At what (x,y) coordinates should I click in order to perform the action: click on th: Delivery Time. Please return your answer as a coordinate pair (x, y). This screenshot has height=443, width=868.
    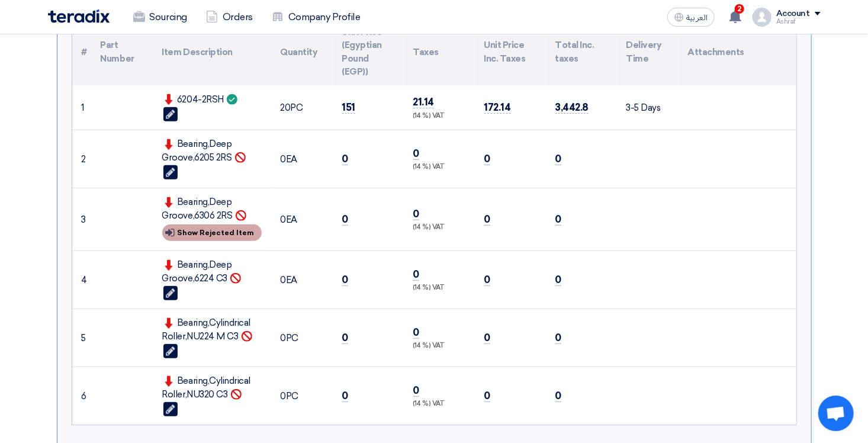
    Looking at the image, I should click on (647, 52).